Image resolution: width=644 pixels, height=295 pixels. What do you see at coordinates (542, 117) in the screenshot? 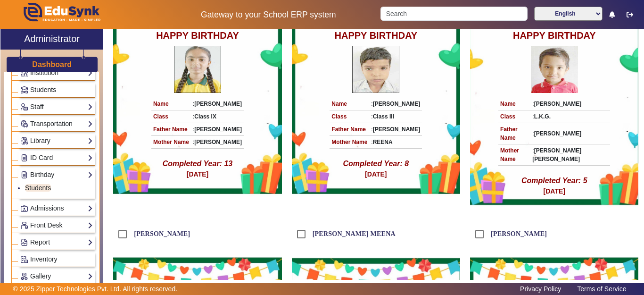
I see `strong: L.K.G.` at bounding box center [542, 117].